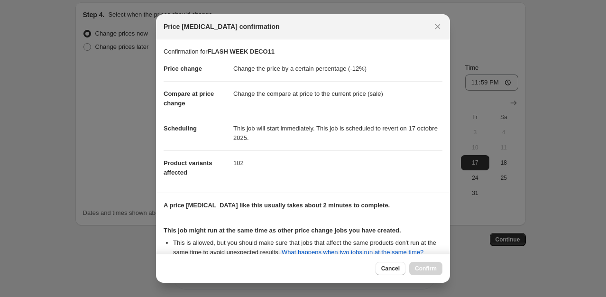 This screenshot has width=606, height=297. What do you see at coordinates (337, 163) in the screenshot?
I see `dd: 102` at bounding box center [337, 163].